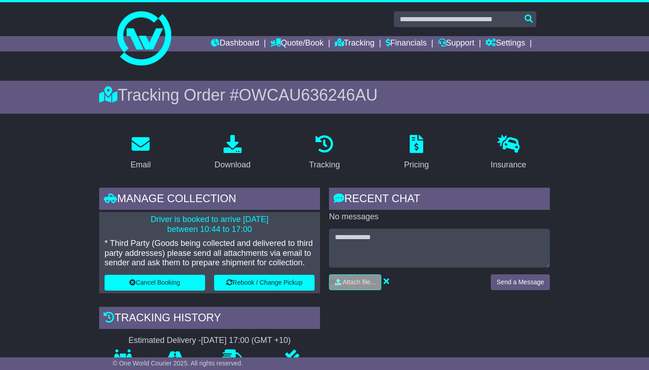 This screenshot has height=370, width=649. Describe the element at coordinates (325, 95) in the screenshot. I see `div: Tracking Order #` at that location.